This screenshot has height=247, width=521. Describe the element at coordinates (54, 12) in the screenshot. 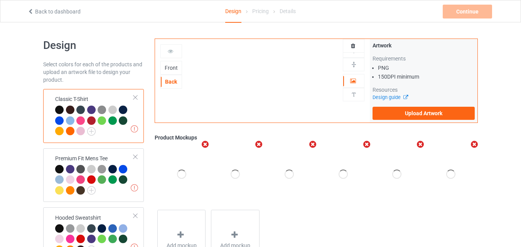

I see `a: Back to dashboard` at that location.